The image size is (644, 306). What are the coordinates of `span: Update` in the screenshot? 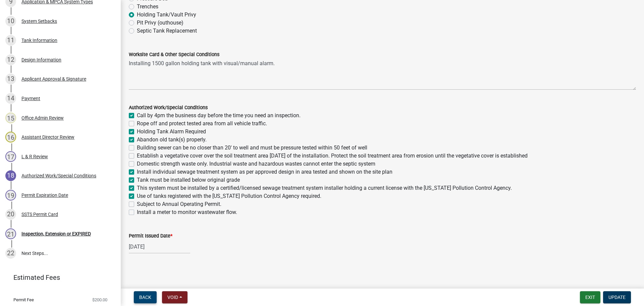 It's located at (617, 297).